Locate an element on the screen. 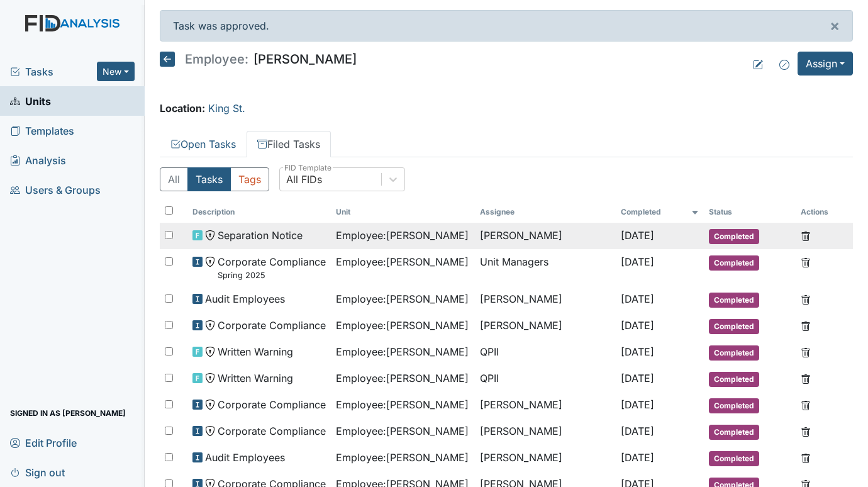 This screenshot has width=868, height=487. a: Tasks is located at coordinates (53, 72).